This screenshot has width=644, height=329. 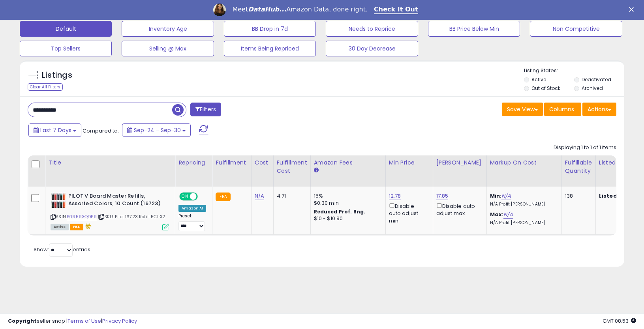 What do you see at coordinates (300, 9) in the screenshot?
I see `div: Meet Amazon Data, done right.` at bounding box center [300, 9].